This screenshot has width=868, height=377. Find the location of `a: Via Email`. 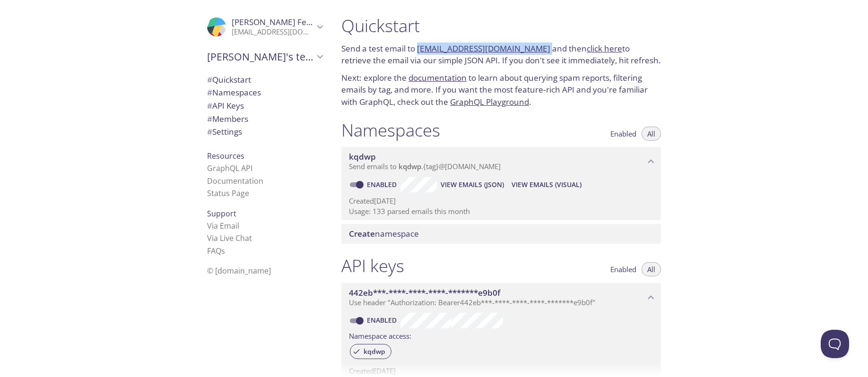

a: Via Email is located at coordinates (223, 226).